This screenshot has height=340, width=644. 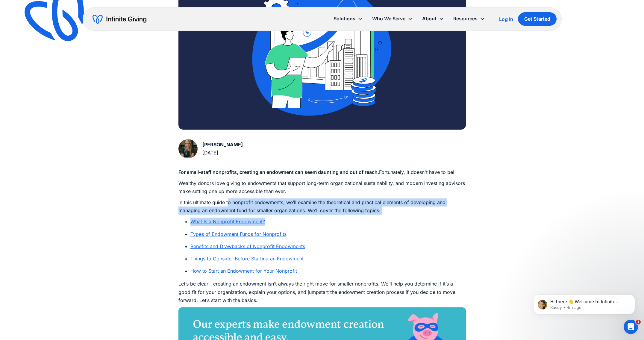 I want to click on span: 1, so click(x=638, y=322).